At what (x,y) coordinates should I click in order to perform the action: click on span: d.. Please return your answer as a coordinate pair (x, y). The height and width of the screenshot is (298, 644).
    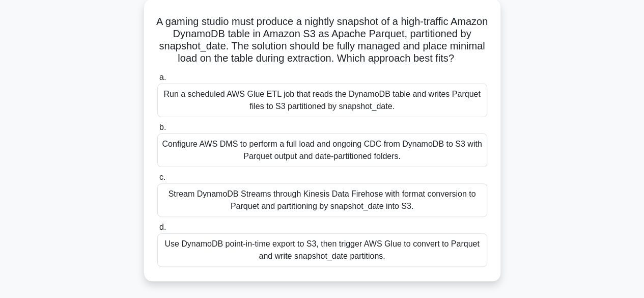
    Looking at the image, I should click on (162, 226).